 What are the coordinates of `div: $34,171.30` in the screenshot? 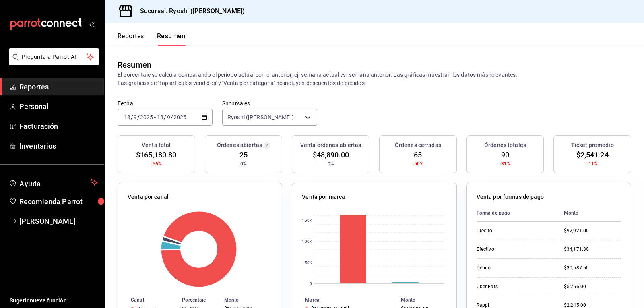 It's located at (593, 249).